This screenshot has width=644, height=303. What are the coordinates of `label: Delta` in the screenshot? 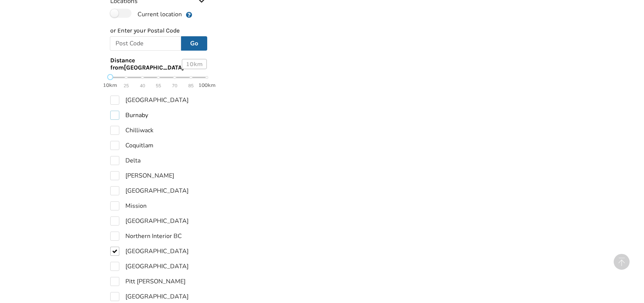 It's located at (125, 160).